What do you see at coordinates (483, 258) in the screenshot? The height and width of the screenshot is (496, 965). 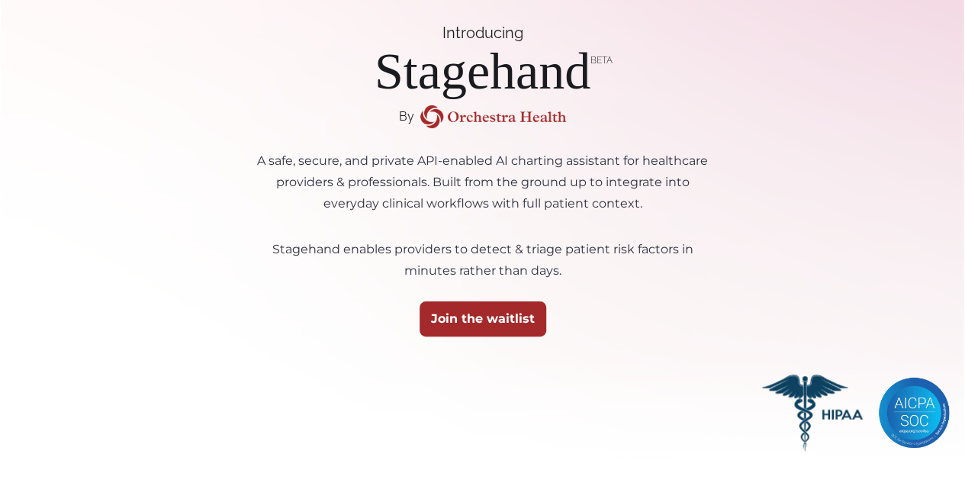 I see `p: Stagehand enables providers to detect & triage patient risk factors in minutes rather than days.` at bounding box center [483, 258].